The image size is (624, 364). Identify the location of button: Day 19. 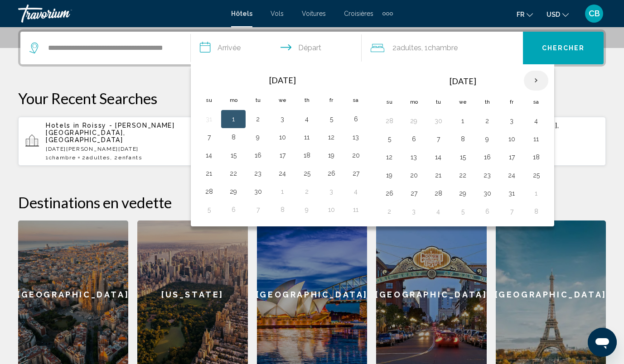
(331, 155).